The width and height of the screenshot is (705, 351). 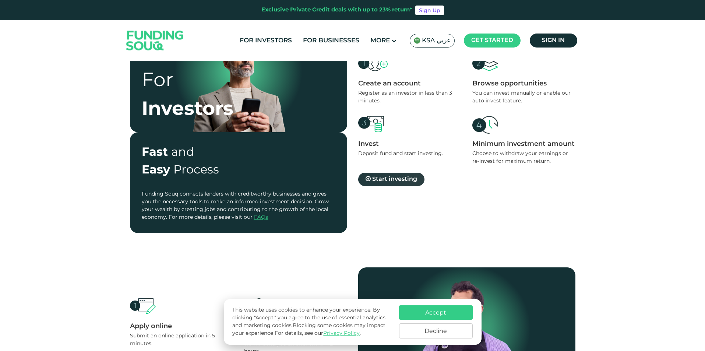 What do you see at coordinates (553, 40) in the screenshot?
I see `a: Sign in` at bounding box center [553, 40].